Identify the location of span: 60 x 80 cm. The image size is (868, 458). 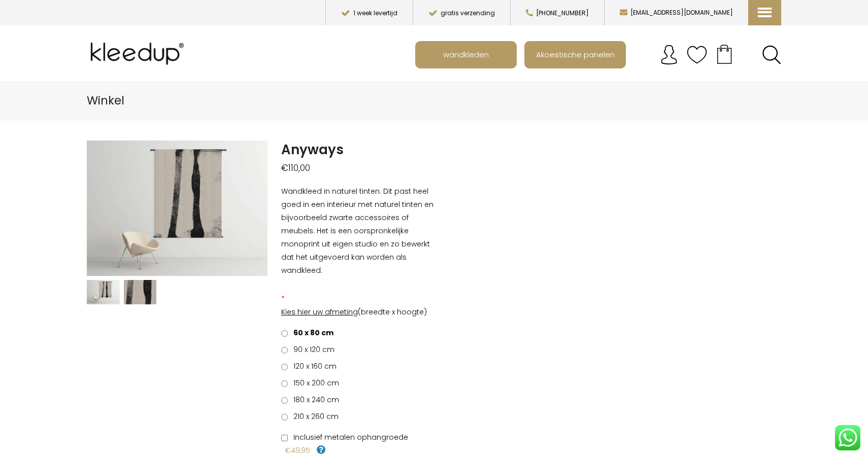
(312, 333).